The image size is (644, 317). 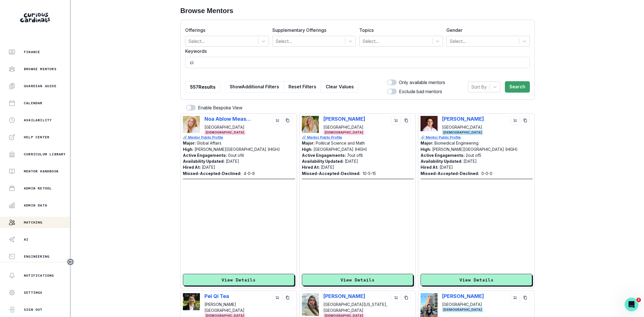 I want to click on p: Sign Out, so click(x=33, y=310).